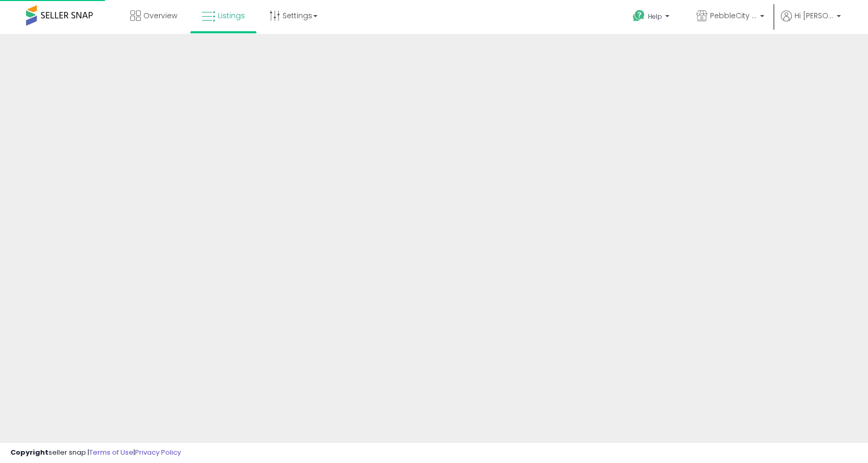  Describe the element at coordinates (160, 16) in the screenshot. I see `span: Overview` at that location.